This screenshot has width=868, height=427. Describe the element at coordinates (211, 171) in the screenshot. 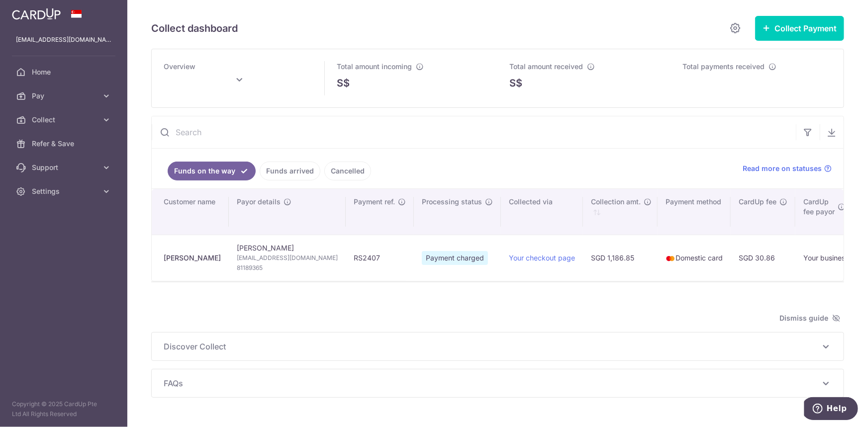

I see `a: Funds on the way` at that location.